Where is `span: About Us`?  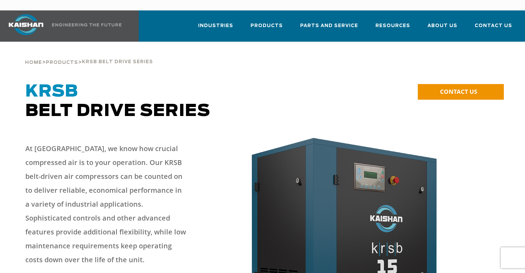
span: About Us is located at coordinates (442, 26).